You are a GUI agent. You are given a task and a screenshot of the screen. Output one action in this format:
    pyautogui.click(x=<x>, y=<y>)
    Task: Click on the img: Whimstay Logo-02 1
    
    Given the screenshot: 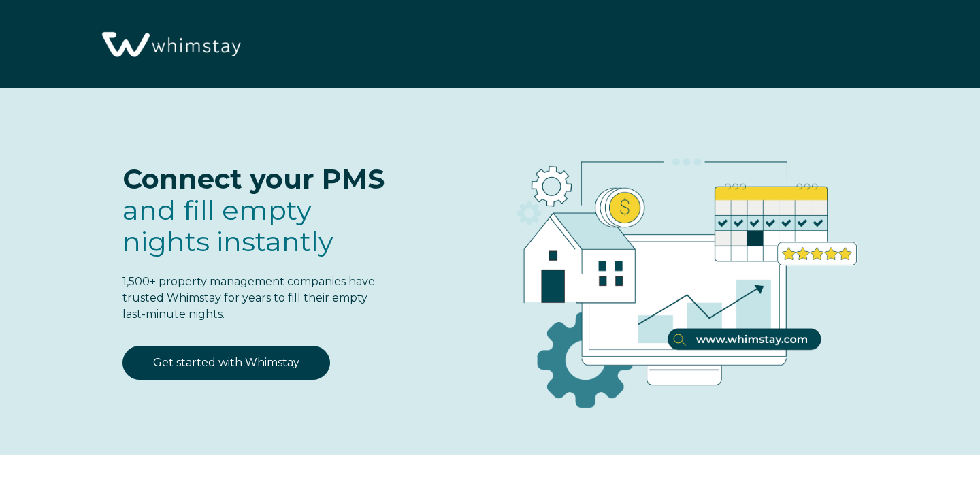 What is the action you would take?
    pyautogui.click(x=170, y=45)
    